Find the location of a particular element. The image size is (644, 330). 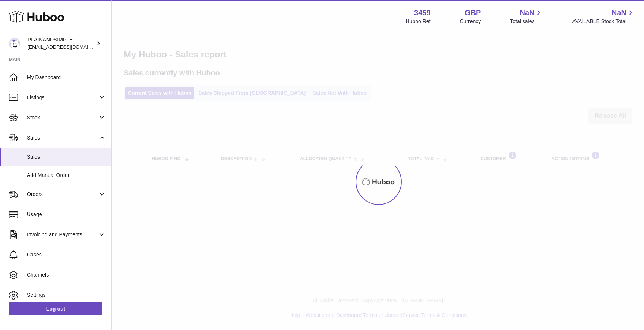

span: Usage is located at coordinates (67, 215).